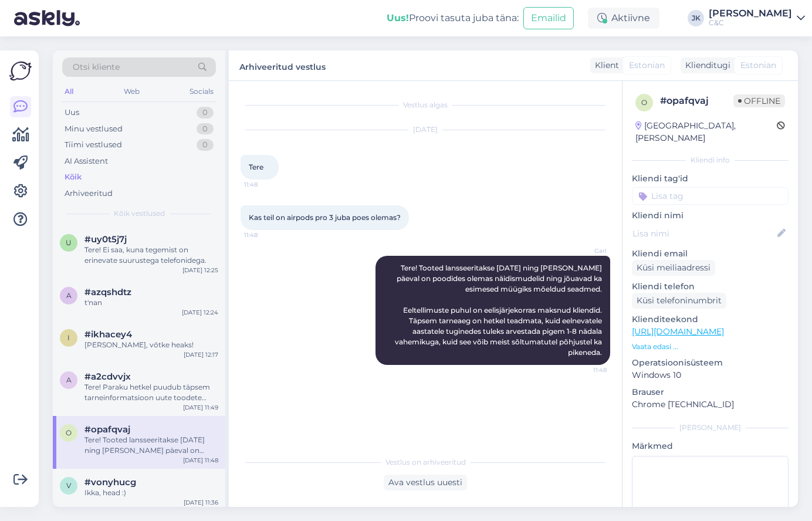  I want to click on p: Klienditeekond, so click(710, 319).